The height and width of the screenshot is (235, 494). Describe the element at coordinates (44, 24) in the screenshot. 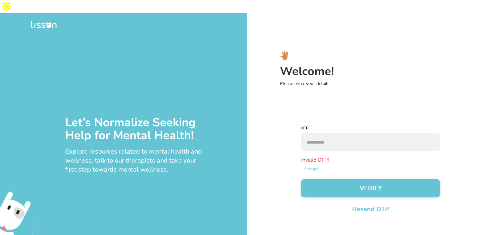

I see `img: logo.png` at that location.